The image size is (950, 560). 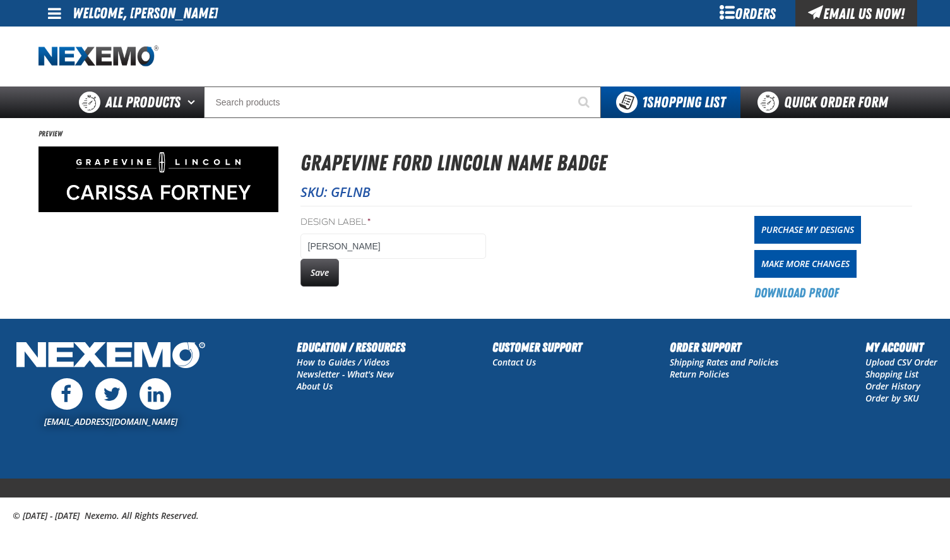 What do you see at coordinates (805, 264) in the screenshot?
I see `a: Make More Changes` at bounding box center [805, 264].